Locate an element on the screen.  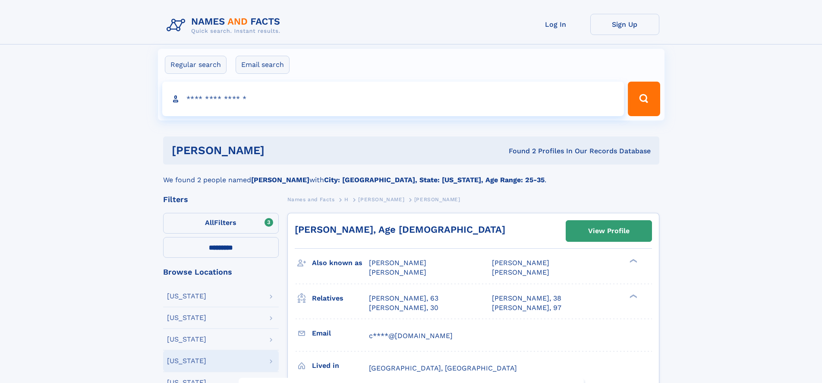
span: H is located at coordinates (346, 199).